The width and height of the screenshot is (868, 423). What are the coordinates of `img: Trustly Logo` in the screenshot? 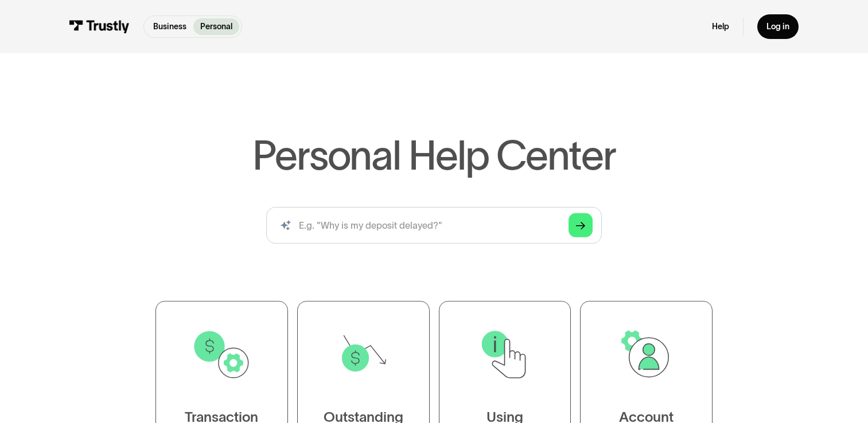 It's located at (99, 26).